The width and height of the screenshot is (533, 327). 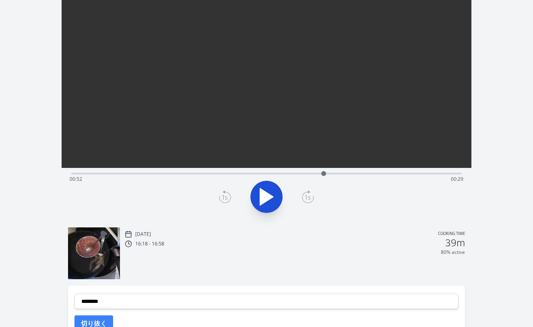 What do you see at coordinates (150, 244) in the screenshot?
I see `p: 16:18 - 16:58` at bounding box center [150, 244].